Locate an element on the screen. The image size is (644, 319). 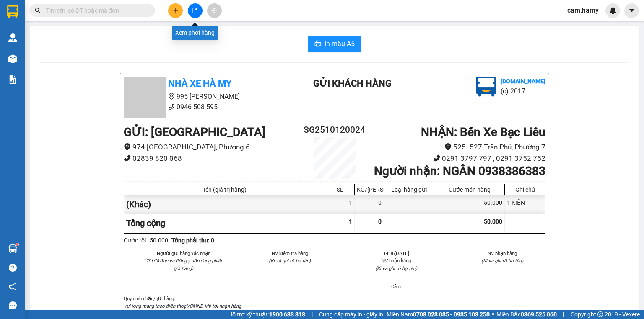
img: logo.jpg is located at coordinates (487, 87).